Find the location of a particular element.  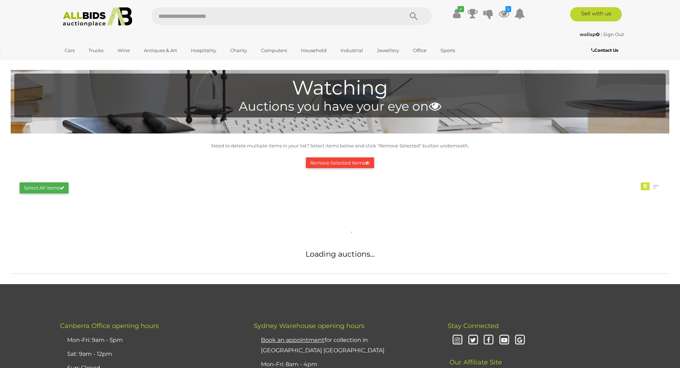

button: Search is located at coordinates (414, 16).